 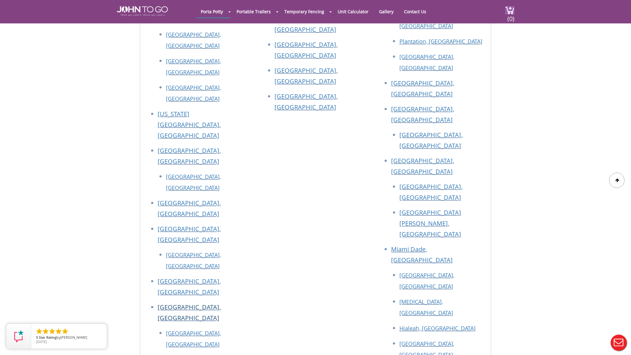 I want to click on span: Star Rating, so click(x=48, y=337).